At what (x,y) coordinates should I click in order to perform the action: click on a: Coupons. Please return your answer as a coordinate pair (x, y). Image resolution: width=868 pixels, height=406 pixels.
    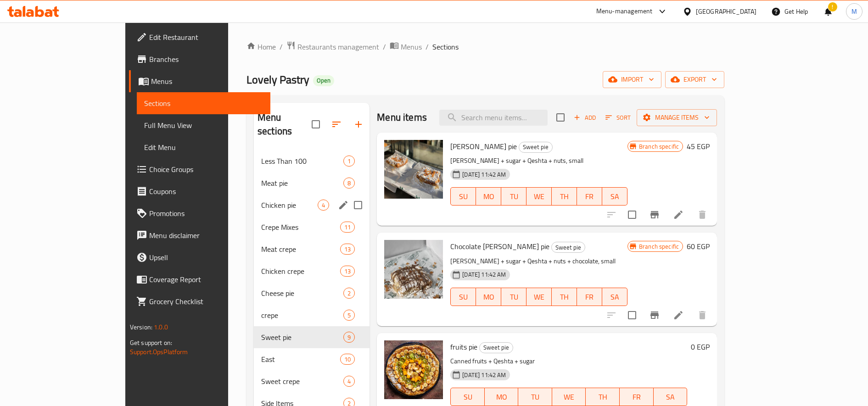
    Looking at the image, I should click on (200, 192).